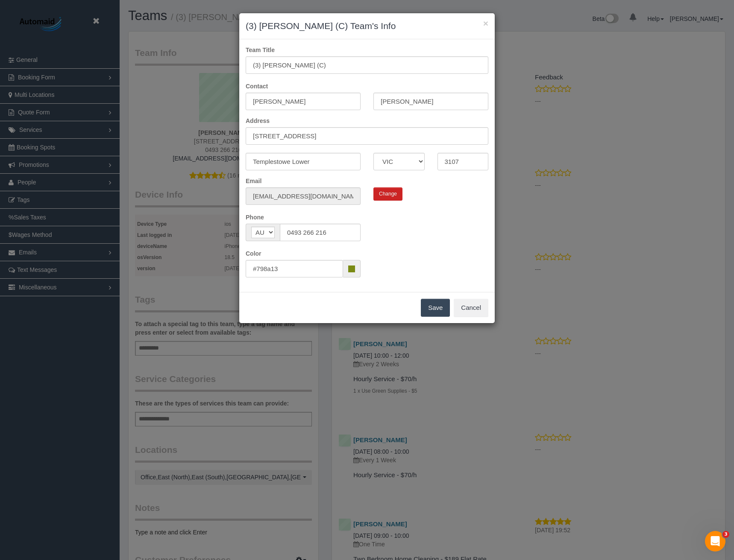 This screenshot has width=734, height=560. Describe the element at coordinates (260, 50) in the screenshot. I see `label: Team Title` at that location.